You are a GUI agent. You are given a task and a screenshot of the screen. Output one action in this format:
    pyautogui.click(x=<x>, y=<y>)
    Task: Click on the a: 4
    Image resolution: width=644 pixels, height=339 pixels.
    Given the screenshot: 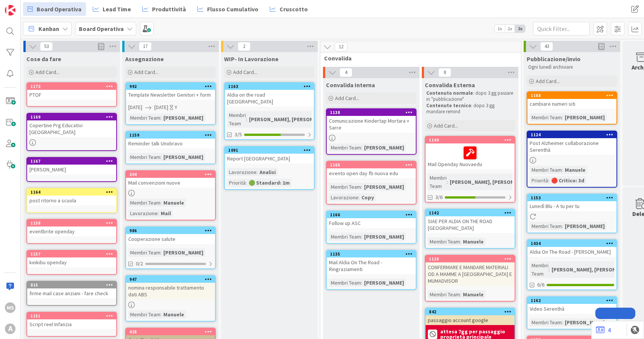 What is the action you would take?
    pyautogui.click(x=603, y=330)
    